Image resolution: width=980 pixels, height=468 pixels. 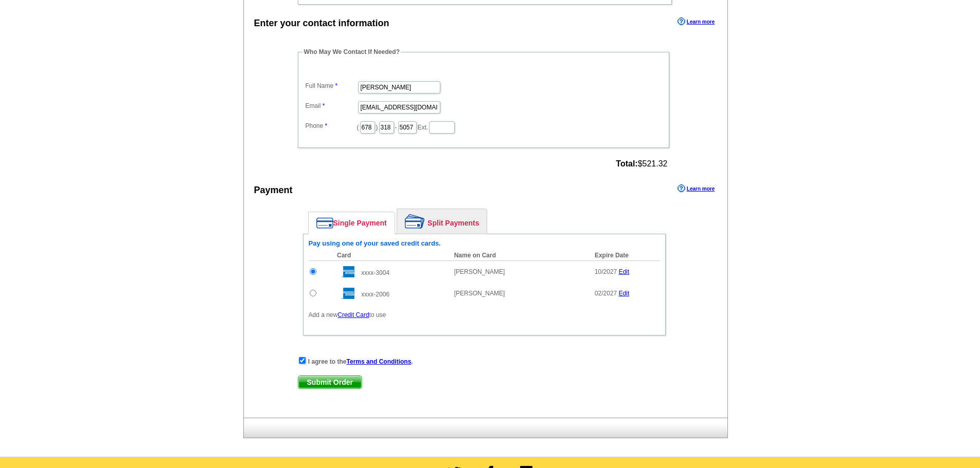 What do you see at coordinates (379, 361) in the screenshot?
I see `a: Terms and Conditions` at bounding box center [379, 361].